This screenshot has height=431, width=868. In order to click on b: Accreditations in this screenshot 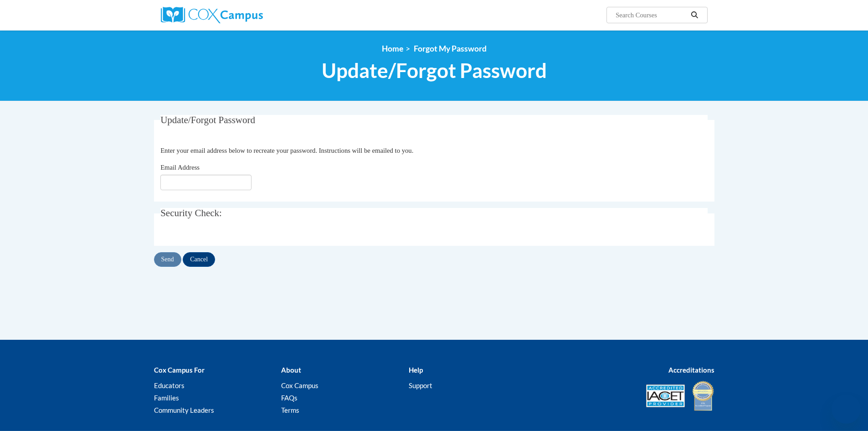, I will do `click(692, 370)`.